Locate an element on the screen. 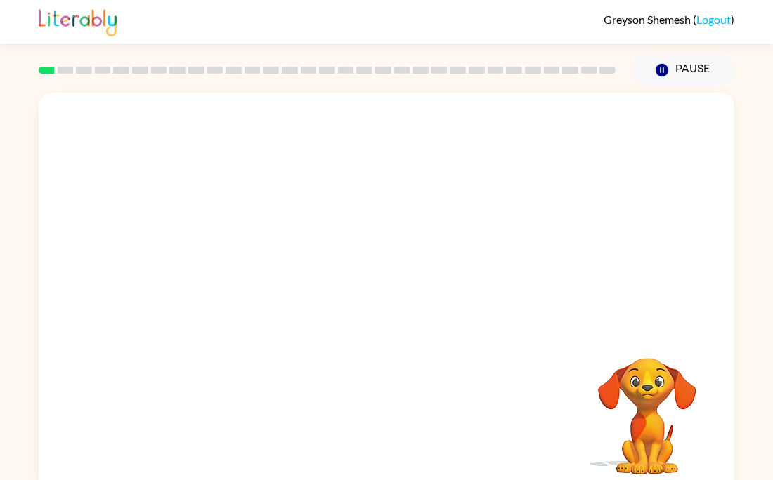  video: Your browser must support playing .mp4 files to use Literably. Please try using another browser. is located at coordinates (647, 407).